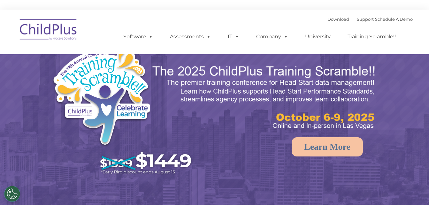 This screenshot has width=429, height=205. I want to click on a: University, so click(318, 37).